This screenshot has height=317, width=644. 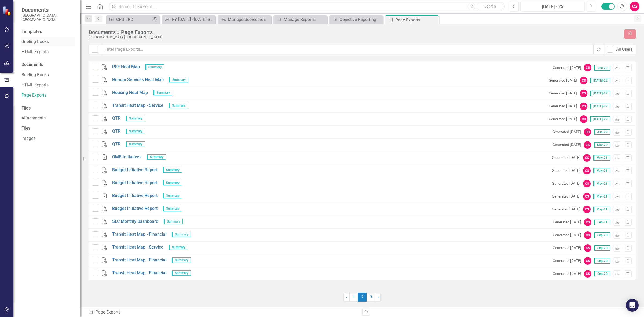 I want to click on span: Mar-22, so click(x=602, y=145).